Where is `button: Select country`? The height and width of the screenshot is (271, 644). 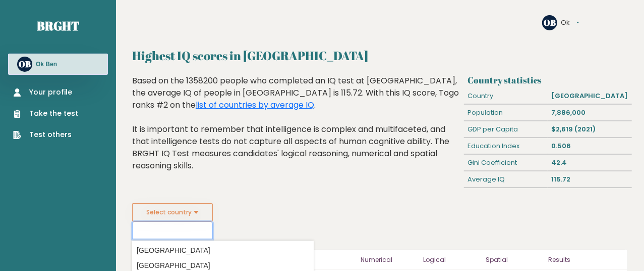 button: Select country is located at coordinates (173, 212).